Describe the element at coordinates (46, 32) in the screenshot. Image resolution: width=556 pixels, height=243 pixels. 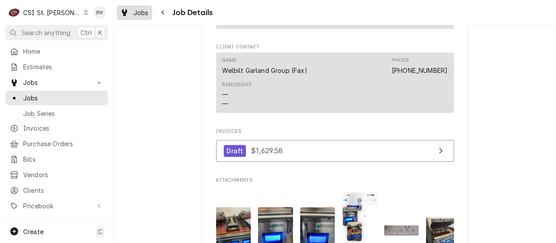
I see `span: Search anything` at that location.